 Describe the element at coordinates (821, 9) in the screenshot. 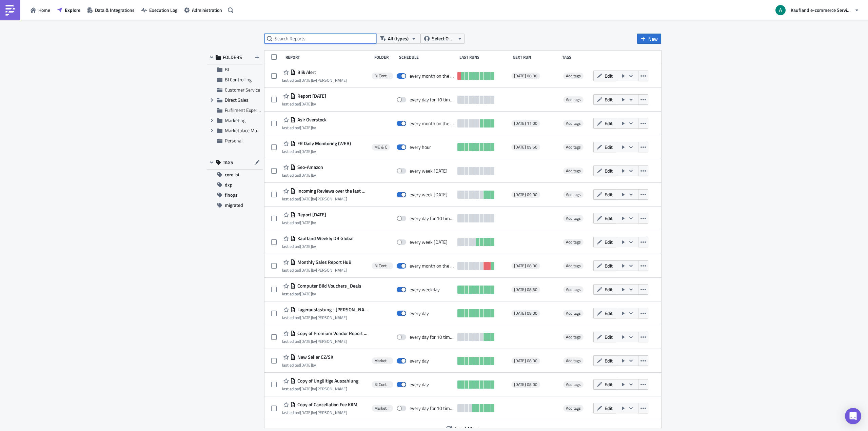

I see `span: Kaufland e-commerce Services GmbH & Co. KG` at that location.